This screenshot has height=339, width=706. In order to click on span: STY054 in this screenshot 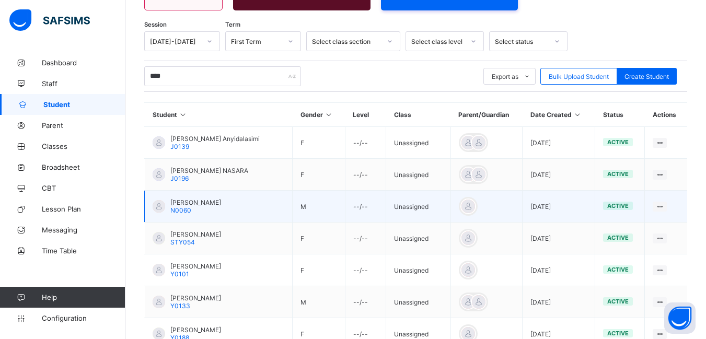, I will do `click(182, 242)`.